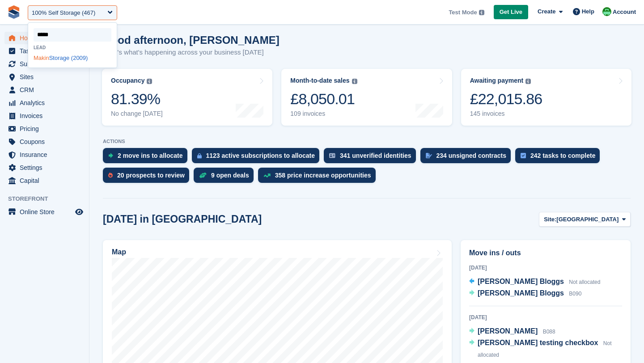 The width and height of the screenshot is (644, 363). What do you see at coordinates (119, 252) in the screenshot?
I see `h2: Map` at bounding box center [119, 252].